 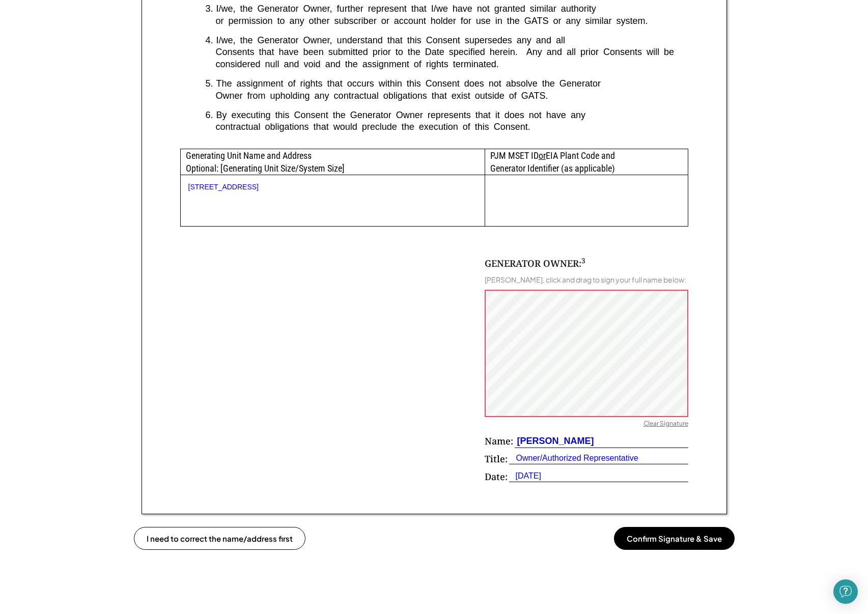 I want to click on div: I/we, the Generator Owner, understand that this Consent supersedes any and all, so click(x=452, y=40).